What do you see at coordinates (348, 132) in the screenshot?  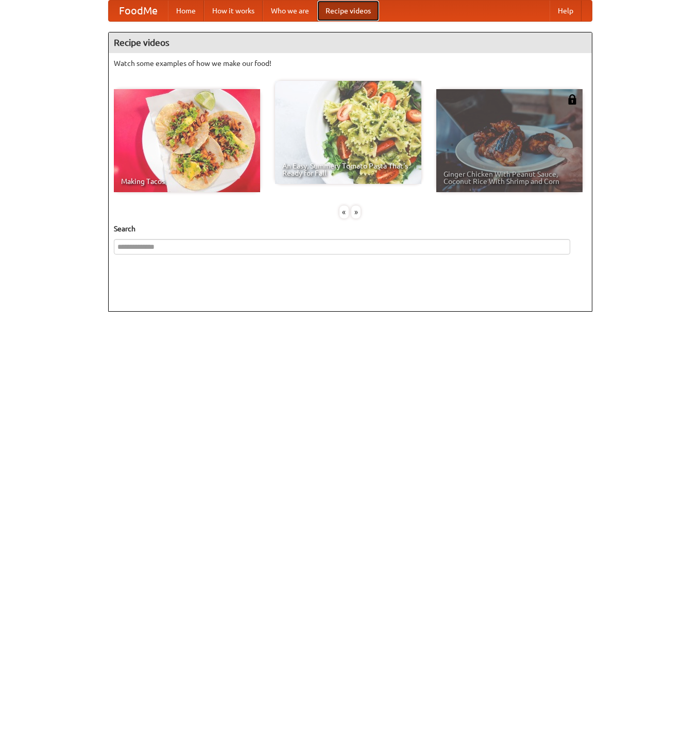 I see `a: An Easy, Summery Tomato Pasta That's Ready for Fall` at bounding box center [348, 132].